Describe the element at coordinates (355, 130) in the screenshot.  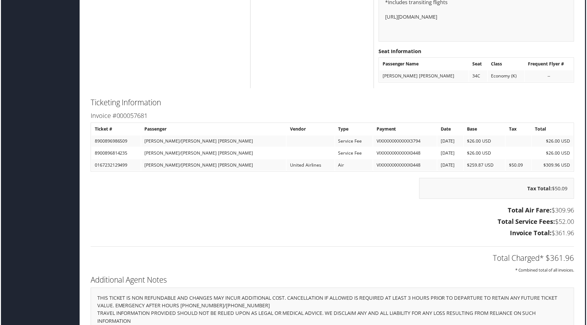
I see `th: Type` at that location.